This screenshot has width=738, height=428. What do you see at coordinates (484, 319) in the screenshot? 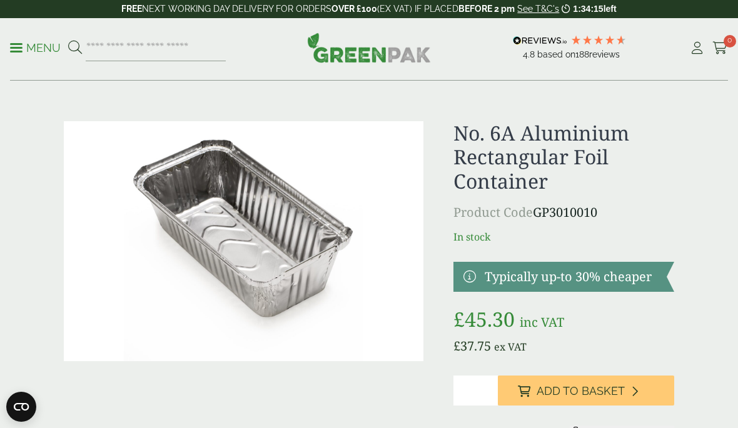
I see `bdi: 45.30` at bounding box center [484, 319].